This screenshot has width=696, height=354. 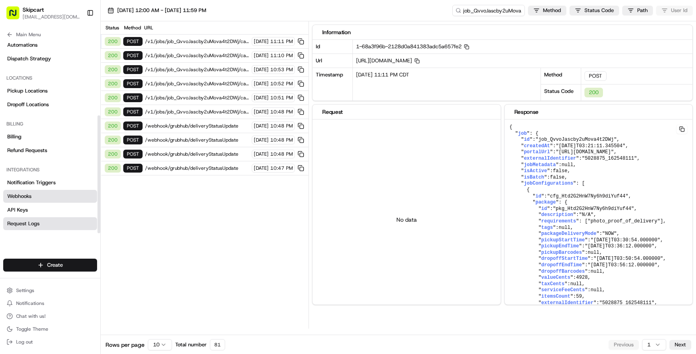 I want to click on span: Refund Requests, so click(x=27, y=151).